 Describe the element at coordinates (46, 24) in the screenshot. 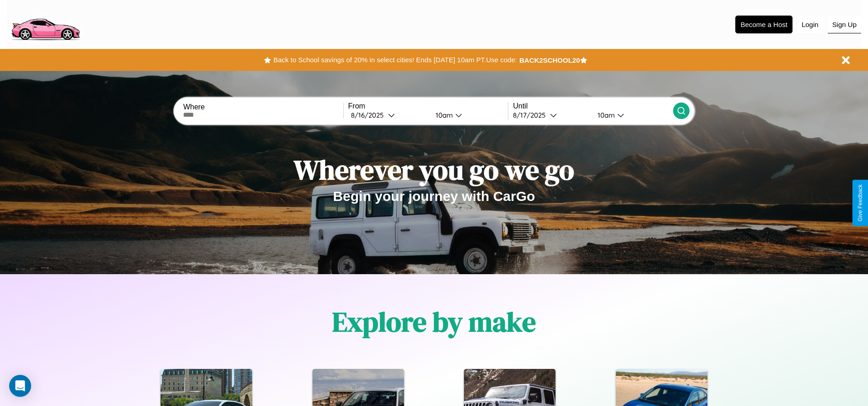

I see `img: logo` at that location.